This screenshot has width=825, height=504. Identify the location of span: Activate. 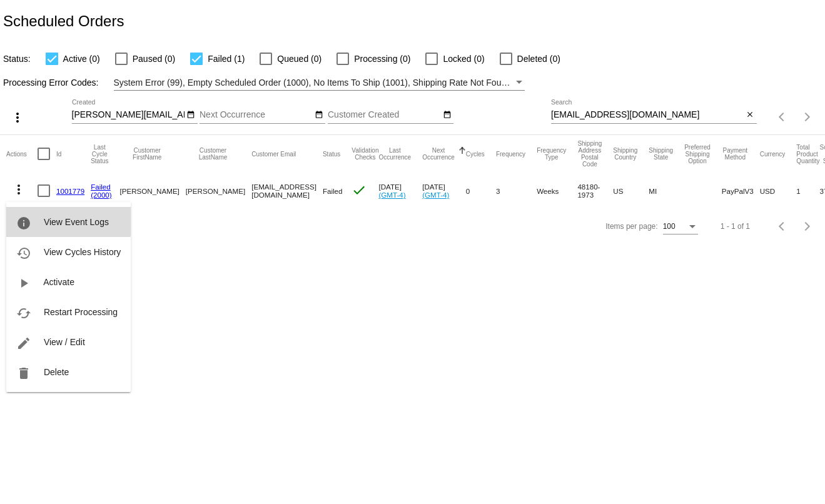
(59, 282).